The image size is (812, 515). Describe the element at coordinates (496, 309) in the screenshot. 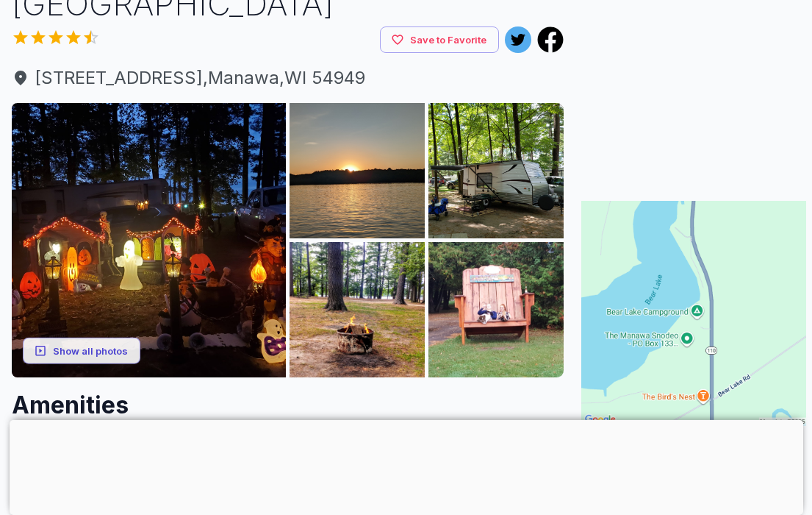

I see `img: AAcXr8pUqILLT8lqmFn0zkYTUpOkkWQ_dLoNXgkJVm34scF7H24IjmxGjdQKQCTjbM7RHIN9x8wYVWe1rkkhs21Wl1E2VFfKD...` at that location.